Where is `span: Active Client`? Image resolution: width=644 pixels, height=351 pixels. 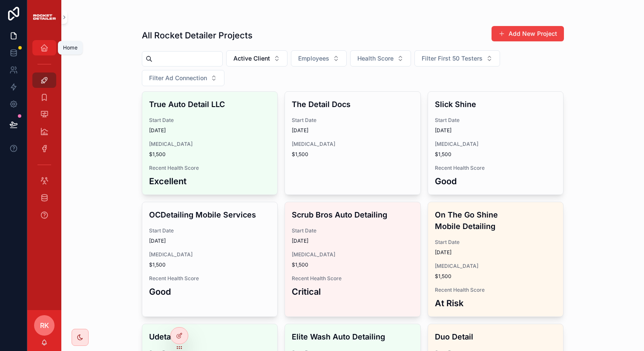 span: Active Client is located at coordinates (251, 59).